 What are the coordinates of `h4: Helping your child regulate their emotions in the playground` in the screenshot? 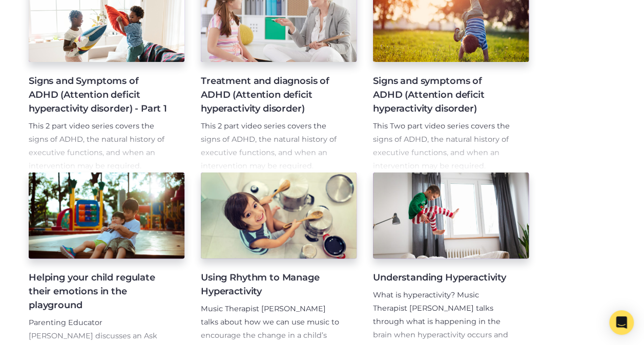 It's located at (98, 291).